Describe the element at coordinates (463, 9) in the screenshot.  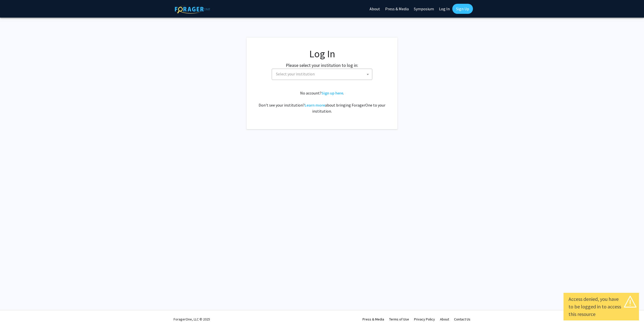
I see `a: Sign Up` at that location.